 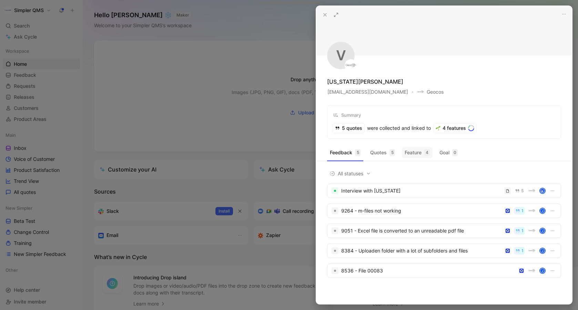 What do you see at coordinates (444, 211) in the screenshot?
I see `a: 9264 - m-files not working1J` at bounding box center [444, 211].